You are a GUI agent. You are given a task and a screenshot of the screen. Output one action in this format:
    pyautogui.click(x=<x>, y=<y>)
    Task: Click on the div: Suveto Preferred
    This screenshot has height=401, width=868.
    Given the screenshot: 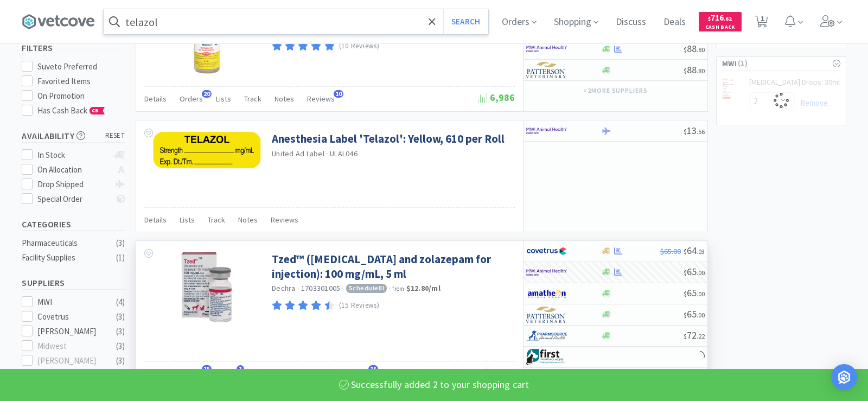 What is the action you would take?
    pyautogui.click(x=81, y=67)
    